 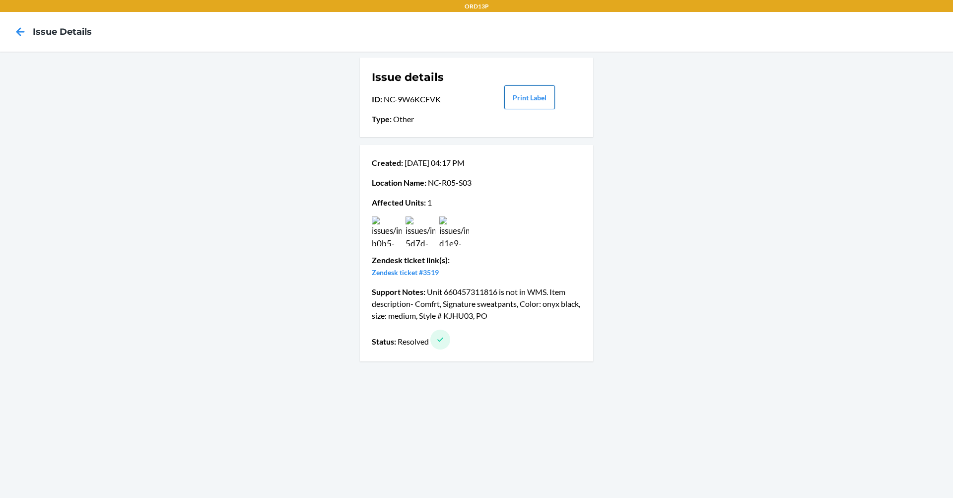 What do you see at coordinates (399, 182) in the screenshot?
I see `span: Location Name :` at bounding box center [399, 182].